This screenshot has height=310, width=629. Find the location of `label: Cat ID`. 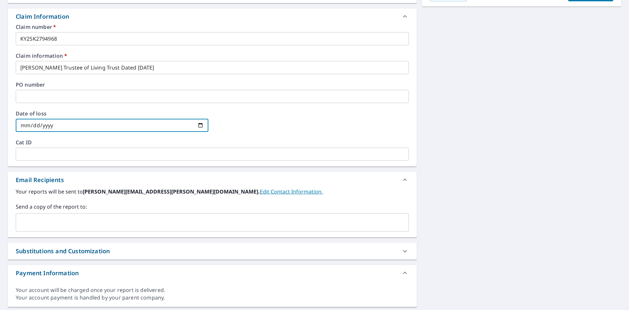

label: Cat ID is located at coordinates (212, 142).